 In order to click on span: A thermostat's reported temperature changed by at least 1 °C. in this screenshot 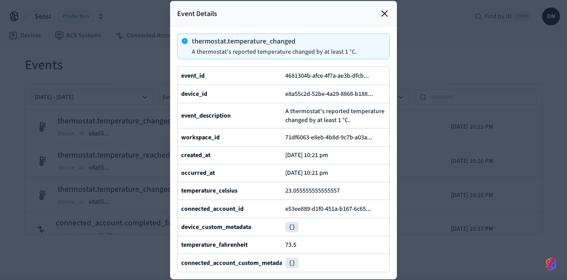, I will do `click(335, 115)`.